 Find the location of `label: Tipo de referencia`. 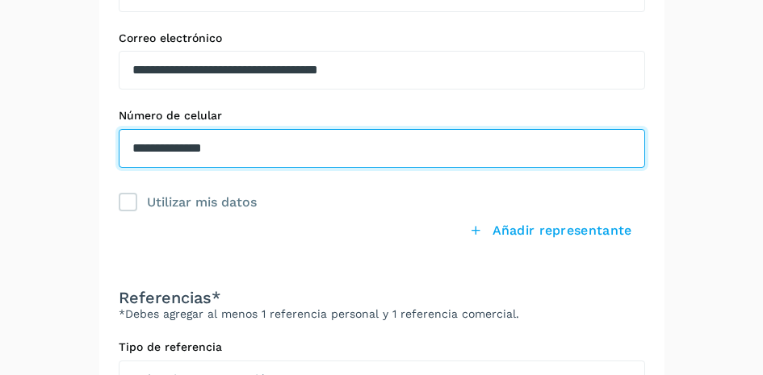

label: Tipo de referencia is located at coordinates (382, 347).